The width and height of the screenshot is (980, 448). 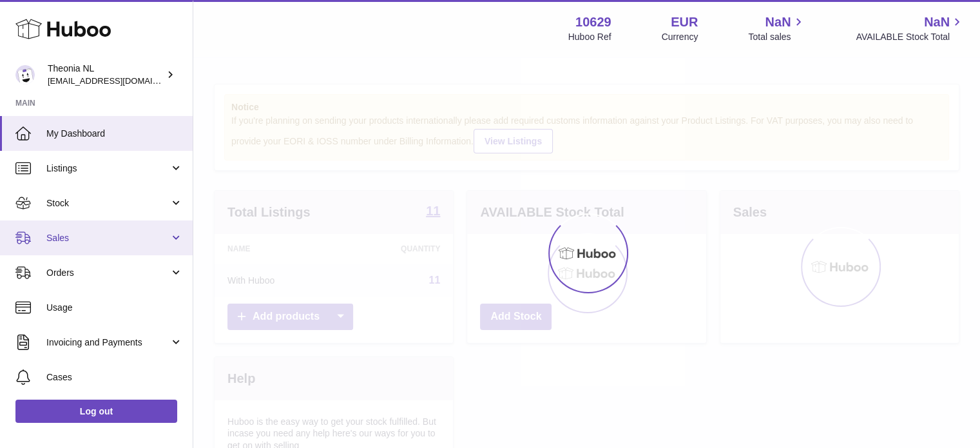 I want to click on img: info@wholesomegoods.eu, so click(x=25, y=75).